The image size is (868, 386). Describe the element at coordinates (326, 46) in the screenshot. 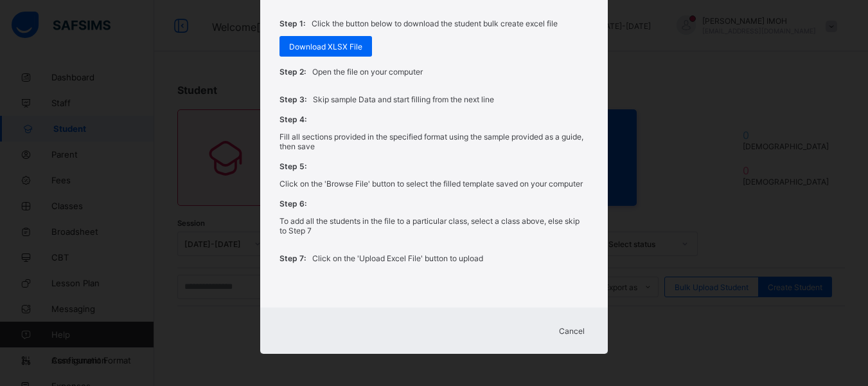

I see `span: Download XLSX File` at that location.